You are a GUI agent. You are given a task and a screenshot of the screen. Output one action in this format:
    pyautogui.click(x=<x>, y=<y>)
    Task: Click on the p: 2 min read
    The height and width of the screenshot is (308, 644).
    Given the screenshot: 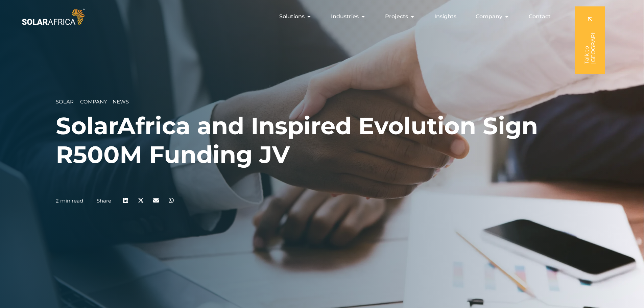 What is the action you would take?
    pyautogui.click(x=69, y=201)
    